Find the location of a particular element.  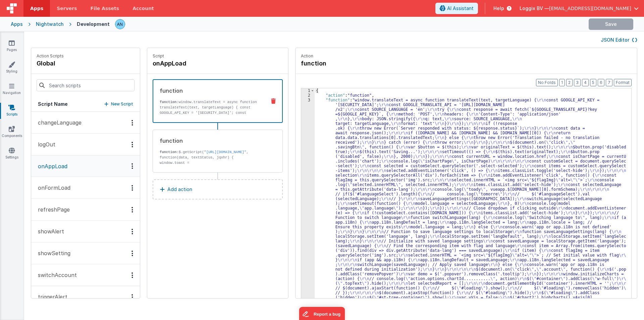

div: 2 is located at coordinates (308, 95).